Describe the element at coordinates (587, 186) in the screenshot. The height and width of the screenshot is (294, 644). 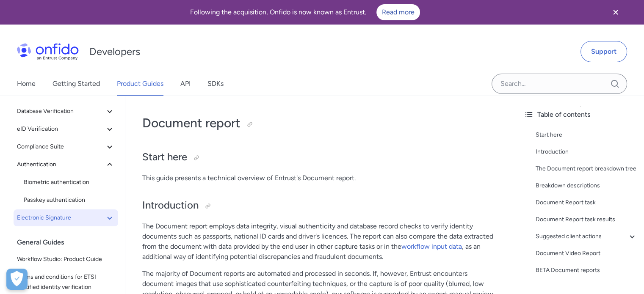
I see `a: Breakdown descriptions` at that location.